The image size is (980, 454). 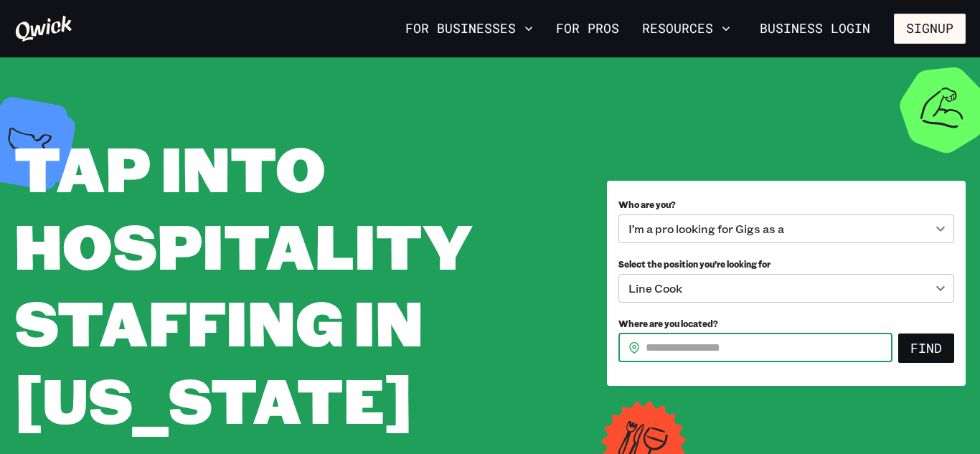 I want to click on button: For Businesses, so click(x=469, y=29).